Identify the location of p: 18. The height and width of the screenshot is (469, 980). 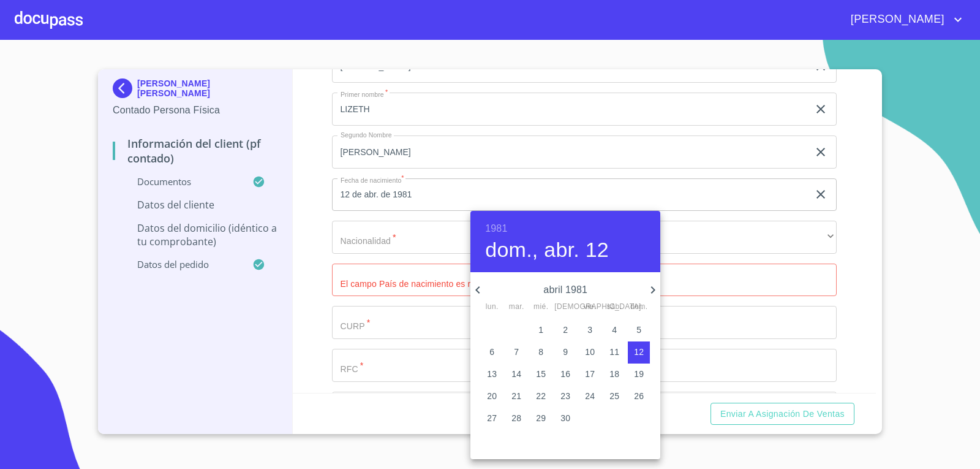
(614, 374).